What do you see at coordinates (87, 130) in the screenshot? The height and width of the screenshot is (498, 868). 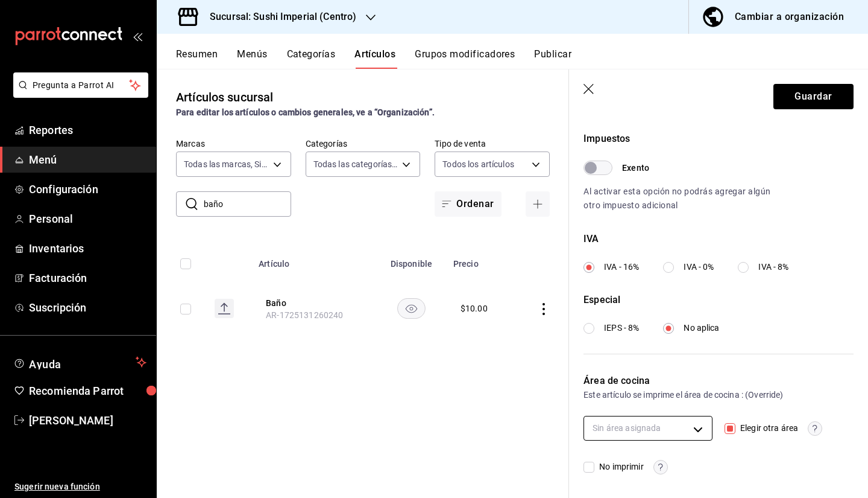 I see `span: Reportes` at bounding box center [87, 130].